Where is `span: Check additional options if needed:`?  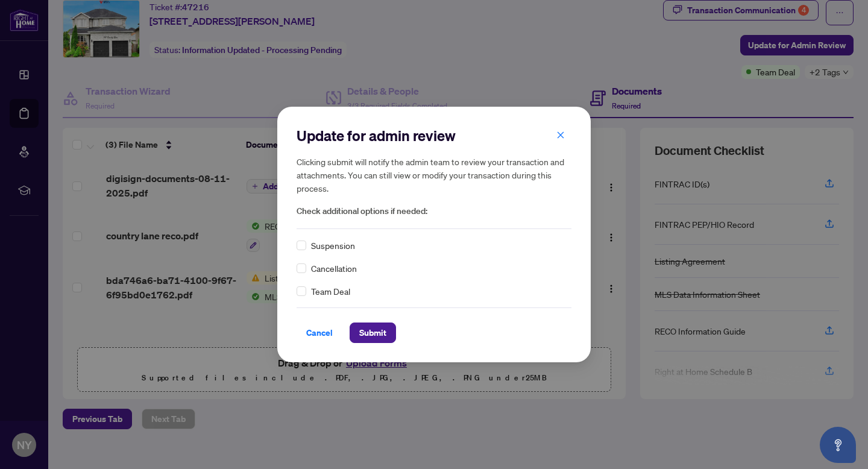 span: Check additional options if needed: is located at coordinates (434, 211).